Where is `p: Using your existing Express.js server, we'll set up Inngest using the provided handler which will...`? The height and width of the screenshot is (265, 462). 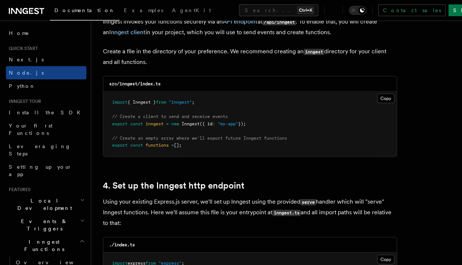
p: Using your existing Express.js server, we'll set up Inngest using the provided handler which will... is located at coordinates (250, 213).